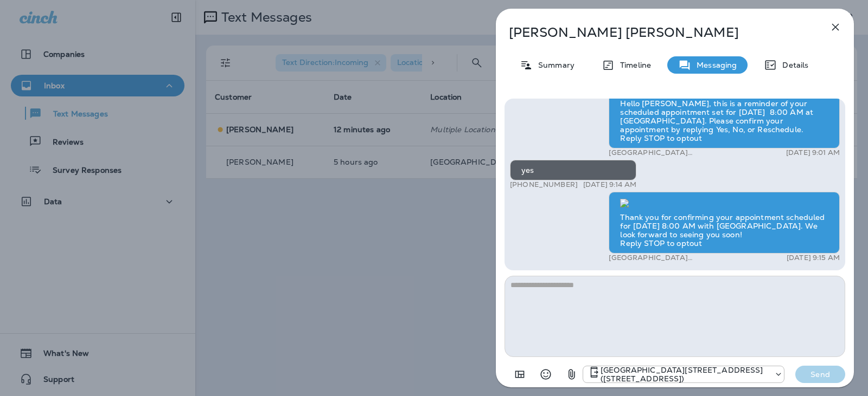 Image resolution: width=868 pixels, height=396 pixels. Describe the element at coordinates (683, 375) in the screenshot. I see `div: +1 (402) 891-8464` at that location.